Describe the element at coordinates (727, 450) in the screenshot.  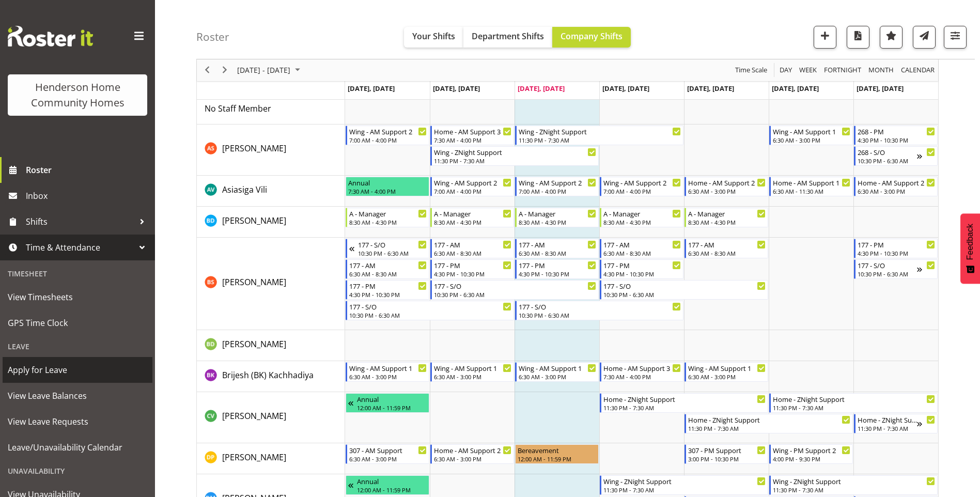
I see `div: 307 - PM Support` at that location.